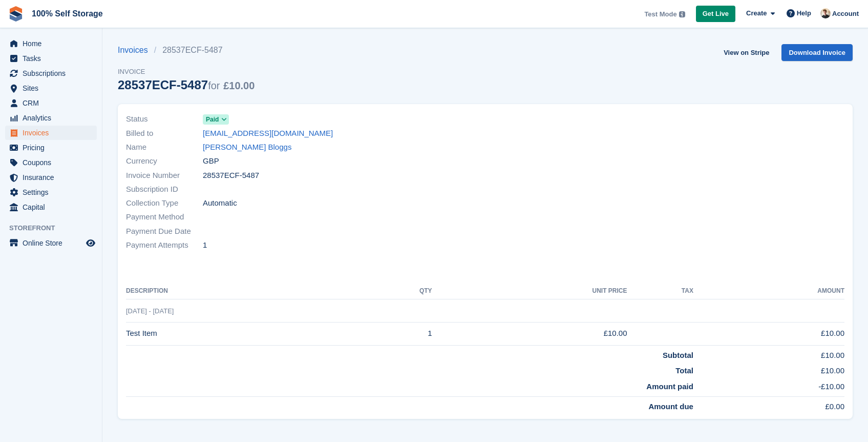 The image size is (868, 442). Describe the element at coordinates (164, 133) in the screenshot. I see `span: Billed to` at that location.